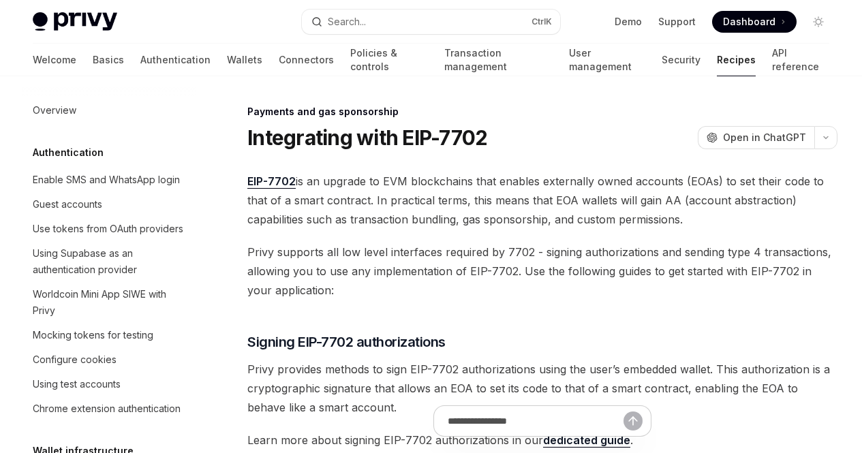 This screenshot has width=862, height=453. Describe the element at coordinates (756, 138) in the screenshot. I see `button: Open in ChatGPT` at that location.